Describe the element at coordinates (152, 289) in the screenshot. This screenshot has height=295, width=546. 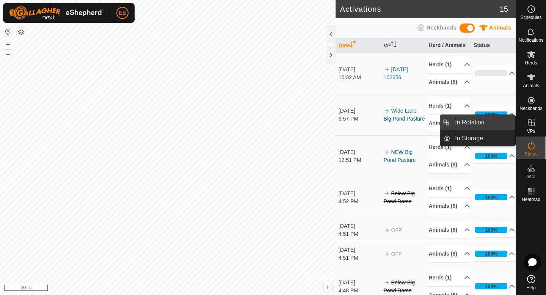
I see `a: Privacy Policy` at that location.